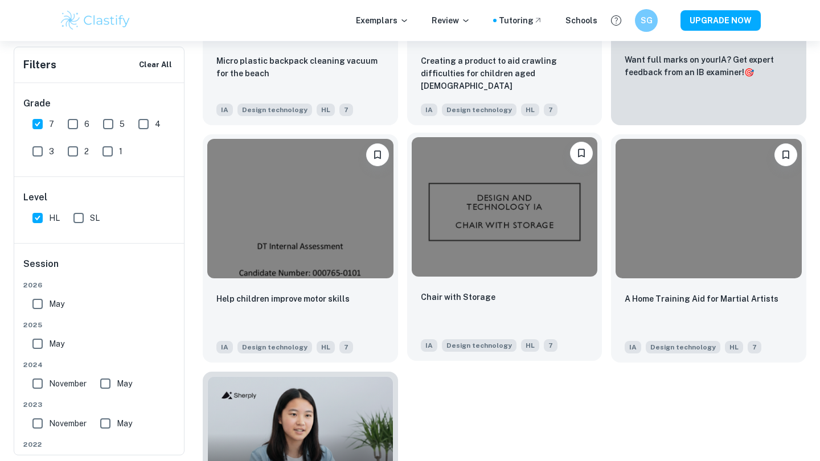  Describe the element at coordinates (521, 21) in the screenshot. I see `div: Tutoring` at that location.